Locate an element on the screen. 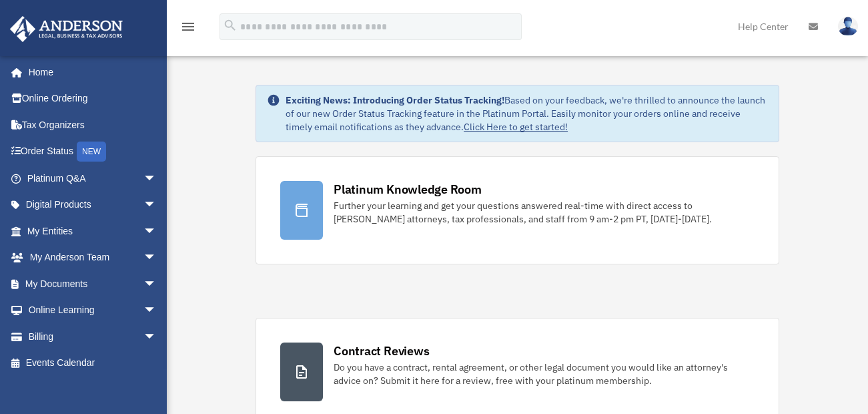 The height and width of the screenshot is (414, 868). div: Further your learning and get your questions answered real-time with direct access to [PERSON_NAM... is located at coordinates (544, 212).